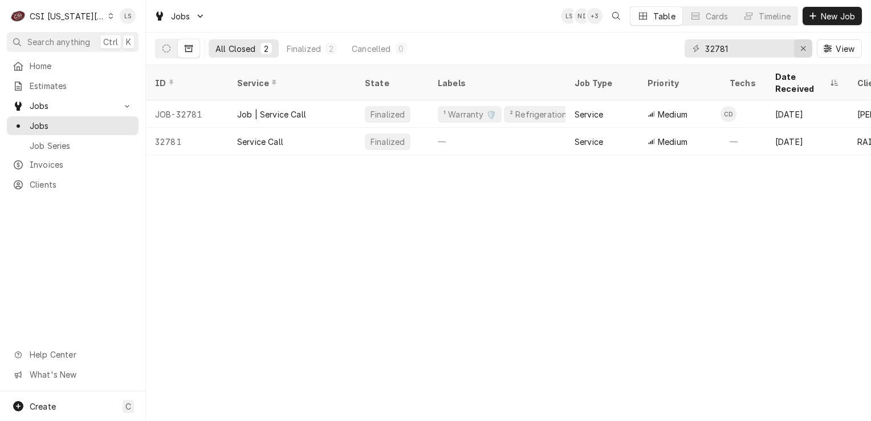 This screenshot has height=421, width=871. Describe the element at coordinates (81, 145) in the screenshot. I see `span: Job Series` at that location.